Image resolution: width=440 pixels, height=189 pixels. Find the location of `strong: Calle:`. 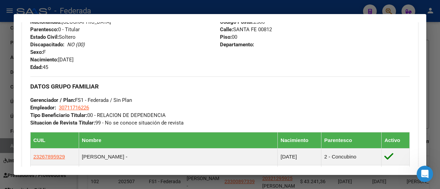

strong: Calle: is located at coordinates (227, 30).